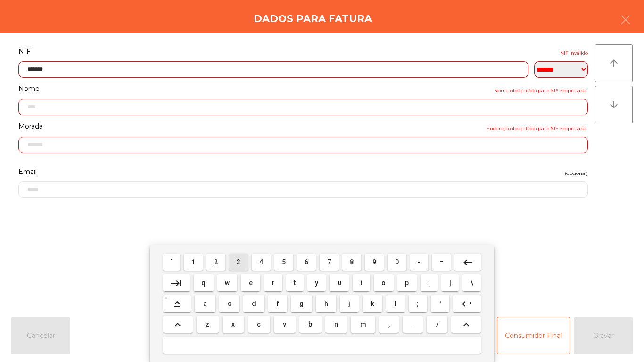 Image resolution: width=644 pixels, height=362 pixels. What do you see at coordinates (384, 283) in the screenshot?
I see `span: o` at bounding box center [384, 283].